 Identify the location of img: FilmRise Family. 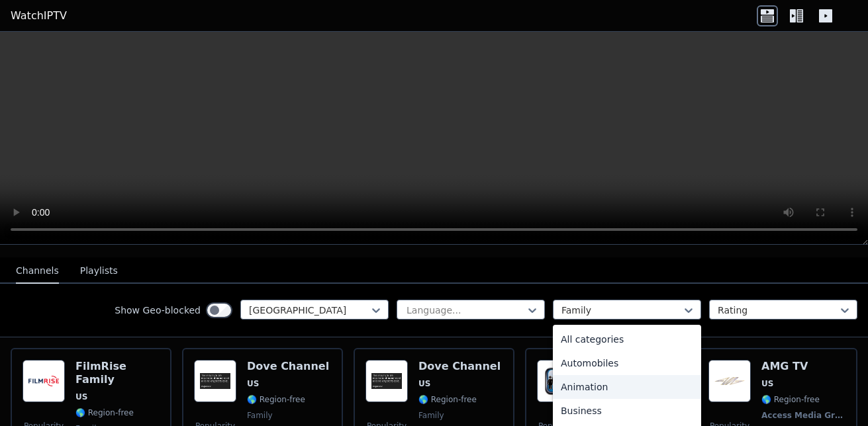
(44, 381).